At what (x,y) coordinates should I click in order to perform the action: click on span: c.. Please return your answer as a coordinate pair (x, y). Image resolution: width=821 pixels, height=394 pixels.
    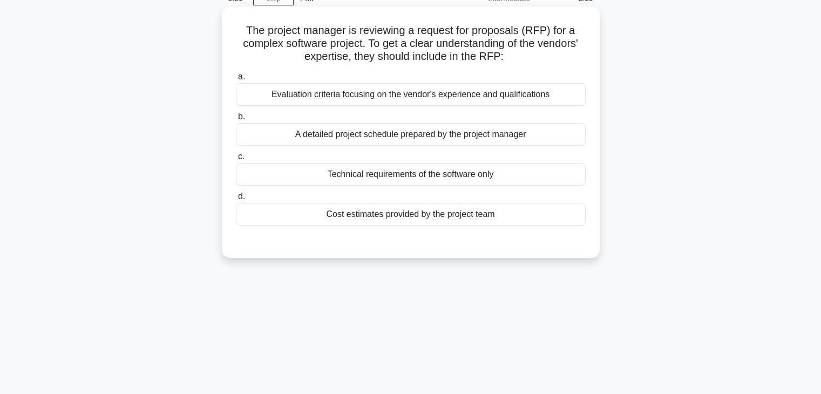
    Looking at the image, I should click on (241, 156).